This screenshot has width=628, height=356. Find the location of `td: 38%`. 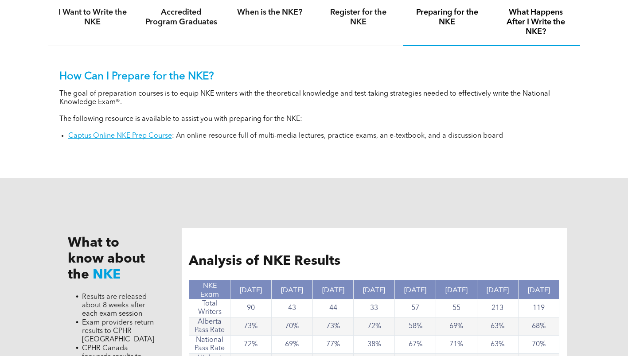

td: 38% is located at coordinates (374, 345).